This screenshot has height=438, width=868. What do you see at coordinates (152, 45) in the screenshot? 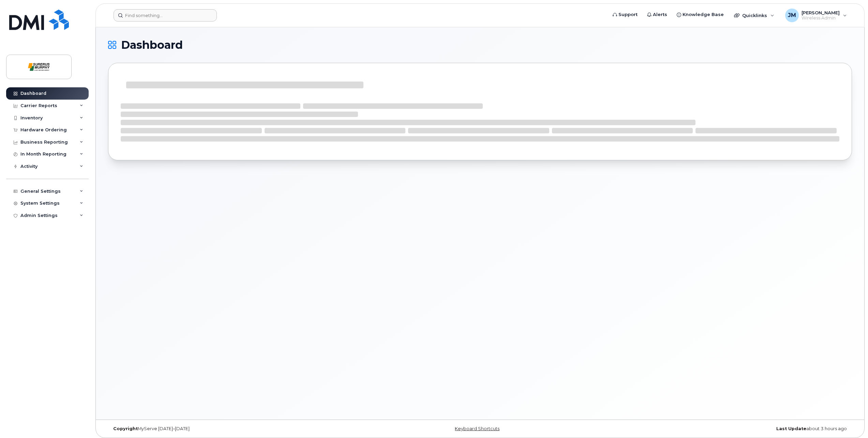
I see `span: Dashboard` at bounding box center [152, 45].